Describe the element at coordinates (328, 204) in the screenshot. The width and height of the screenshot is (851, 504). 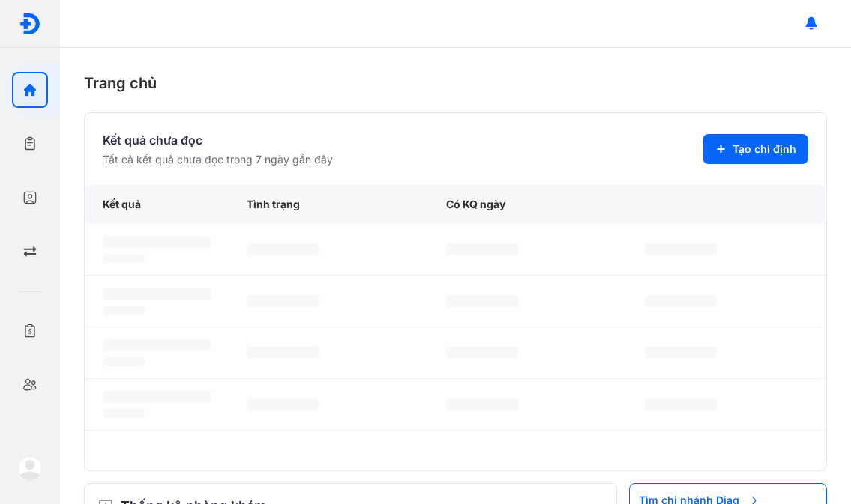
I see `div: Tình trạng` at that location.